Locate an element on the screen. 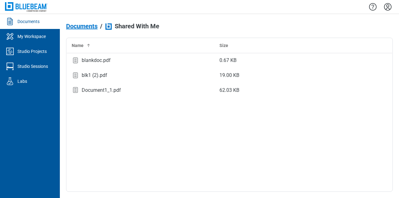 The width and height of the screenshot is (399, 198). td: 19.00 KB is located at coordinates (288, 75).